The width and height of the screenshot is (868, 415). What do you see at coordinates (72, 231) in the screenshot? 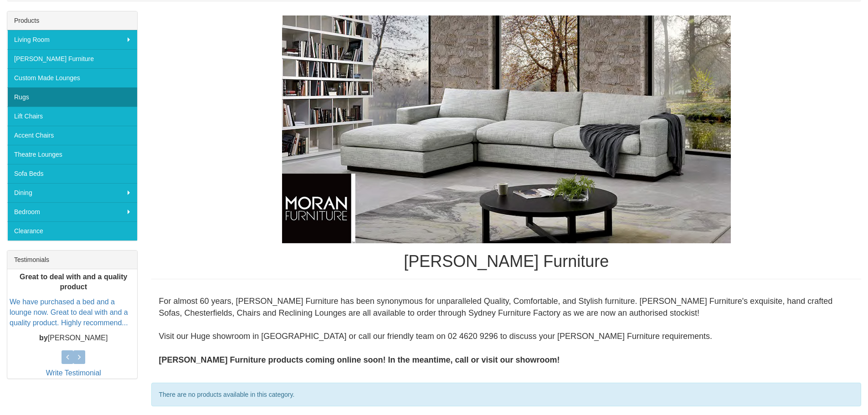
I see `a: Clearance` at bounding box center [72, 231].